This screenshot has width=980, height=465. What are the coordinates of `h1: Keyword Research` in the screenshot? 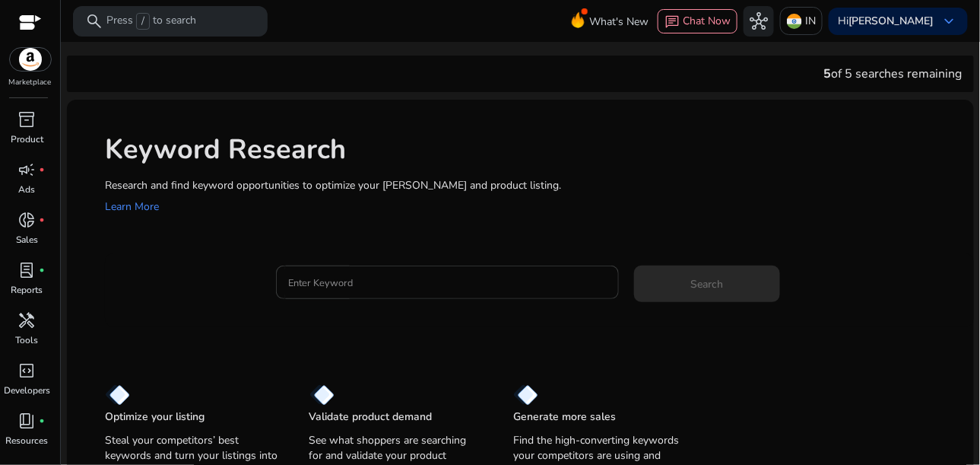 It's located at (531, 149).